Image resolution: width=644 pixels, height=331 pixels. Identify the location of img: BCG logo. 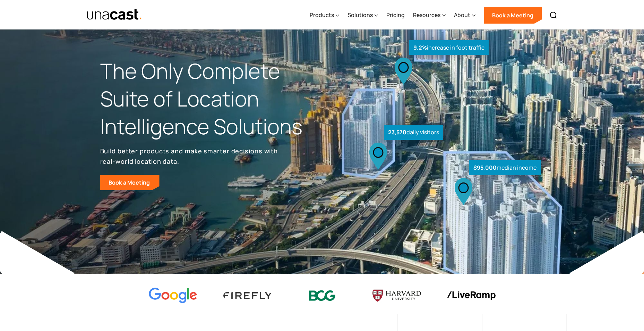
(322, 296).